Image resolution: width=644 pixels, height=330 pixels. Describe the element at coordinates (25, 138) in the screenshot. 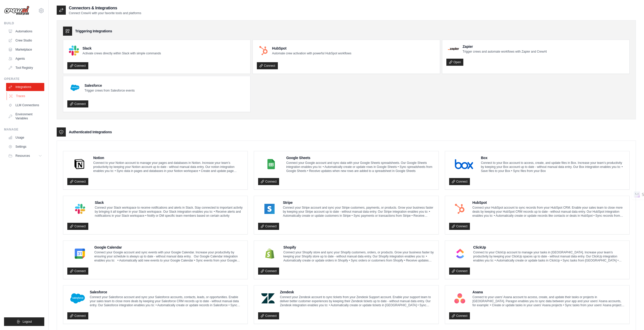

I see `a: Usage` at that location.